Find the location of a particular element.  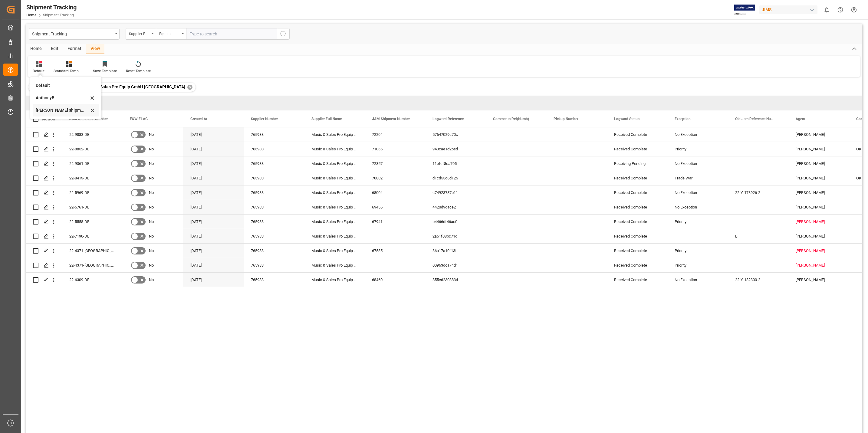

span: Supplier Number is located at coordinates (264, 119).